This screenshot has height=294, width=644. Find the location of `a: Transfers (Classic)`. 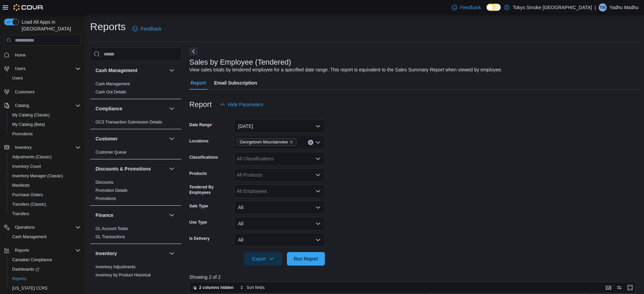

a: Transfers (Classic) is located at coordinates (29, 204).